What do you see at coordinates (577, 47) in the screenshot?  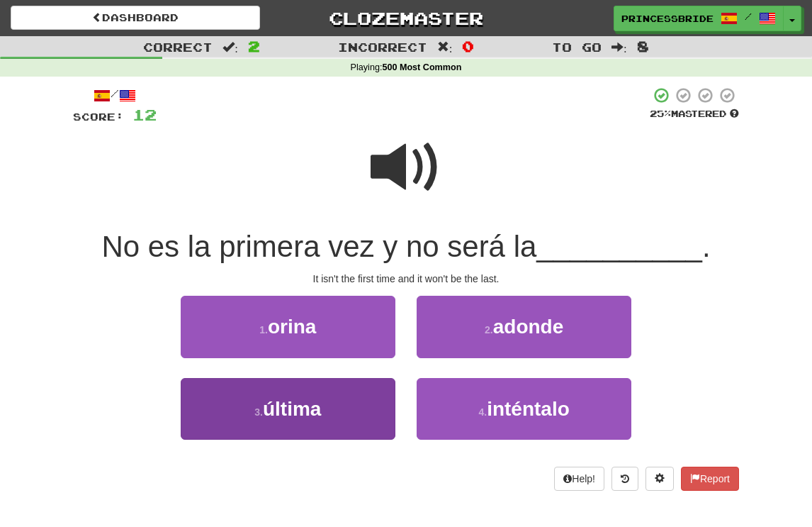 I see `span: To go` at bounding box center [577, 47].